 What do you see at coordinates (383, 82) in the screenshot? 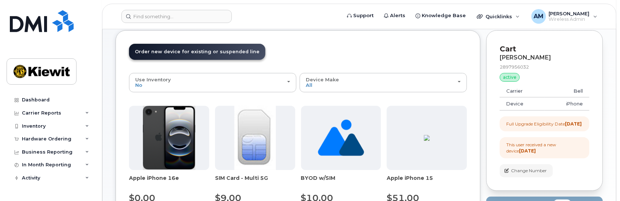
I see `button: Device Make All` at bounding box center [383, 82].